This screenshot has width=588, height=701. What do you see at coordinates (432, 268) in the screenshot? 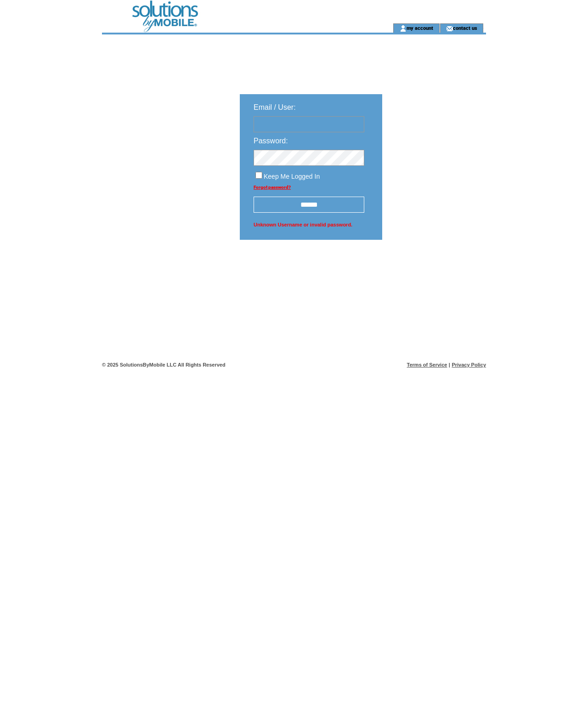
I see `img: transparent.png;jsessionid=DB0B92614FAF7BDABFAC94AA53F29934` at bounding box center [432, 268].